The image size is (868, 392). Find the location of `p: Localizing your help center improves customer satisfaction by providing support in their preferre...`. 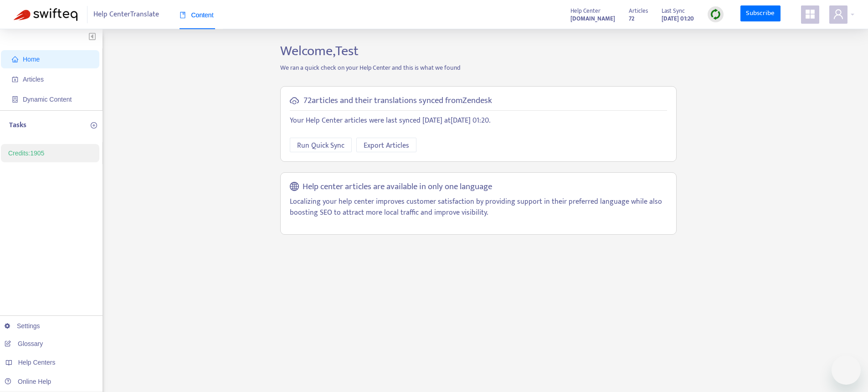

p: Localizing your help center improves customer satisfaction by providing support in their preferre... is located at coordinates (479, 207).